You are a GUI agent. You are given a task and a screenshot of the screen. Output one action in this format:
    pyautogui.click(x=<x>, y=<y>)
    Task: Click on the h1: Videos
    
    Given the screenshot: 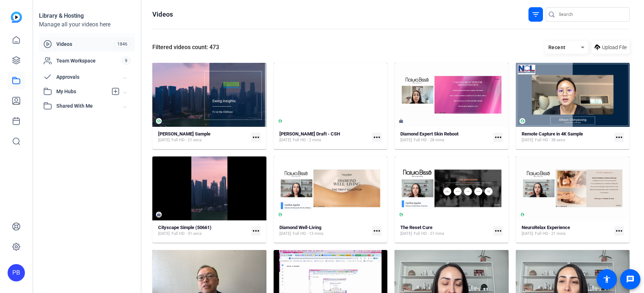 What is the action you would take?
    pyautogui.click(x=163, y=14)
    